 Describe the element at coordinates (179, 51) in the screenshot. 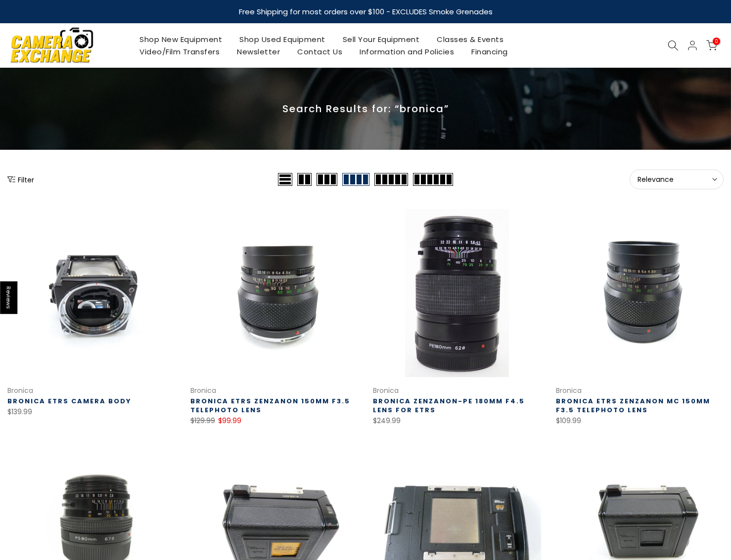

I see `a: Video/Film Transfers` at that location.